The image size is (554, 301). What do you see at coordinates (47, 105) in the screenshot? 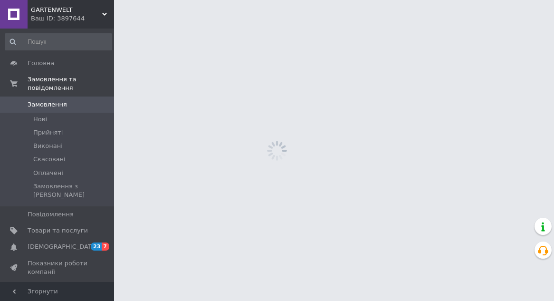
I see `span: Замовлення` at bounding box center [47, 105].